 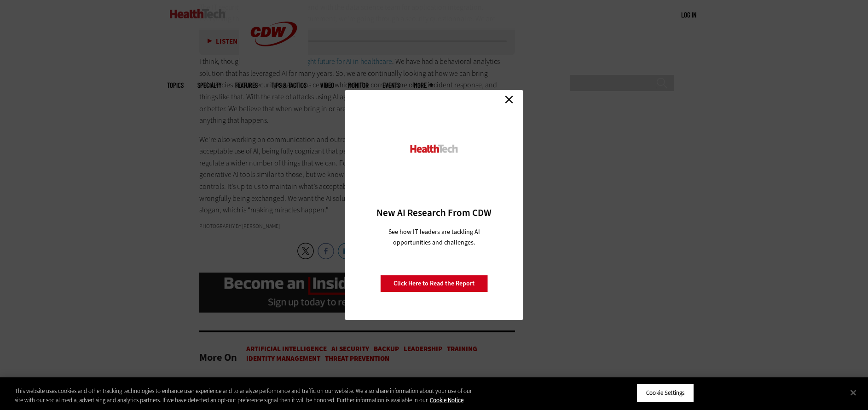 What do you see at coordinates (434, 237) in the screenshot?
I see `p: See how IT leaders are tackling AI opportunities and challenges.` at bounding box center [434, 237].